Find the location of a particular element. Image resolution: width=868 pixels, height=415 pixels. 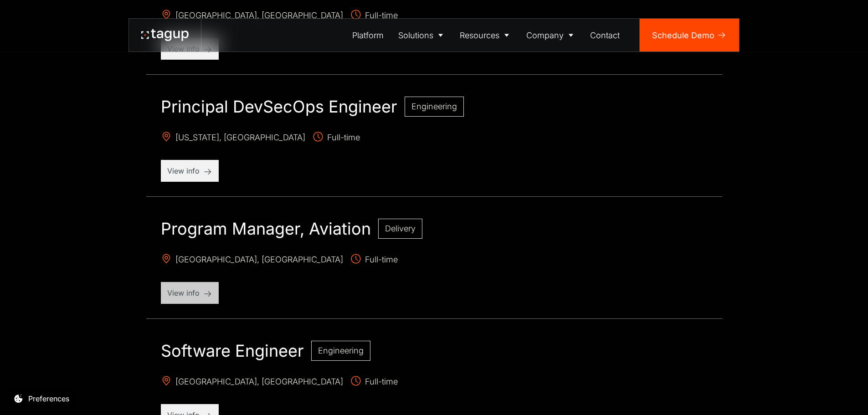

a: Resources is located at coordinates (486, 35).